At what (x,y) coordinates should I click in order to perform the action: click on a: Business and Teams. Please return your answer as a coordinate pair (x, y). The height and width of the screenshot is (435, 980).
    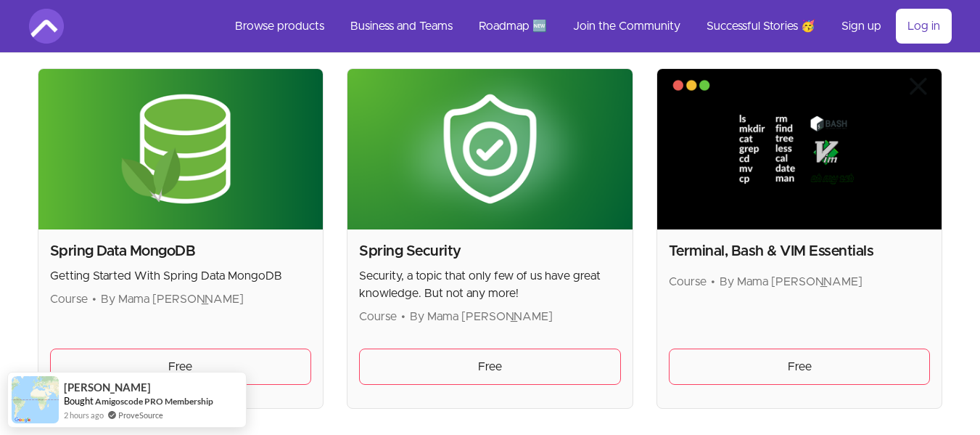
    Looking at the image, I should click on (401, 26).